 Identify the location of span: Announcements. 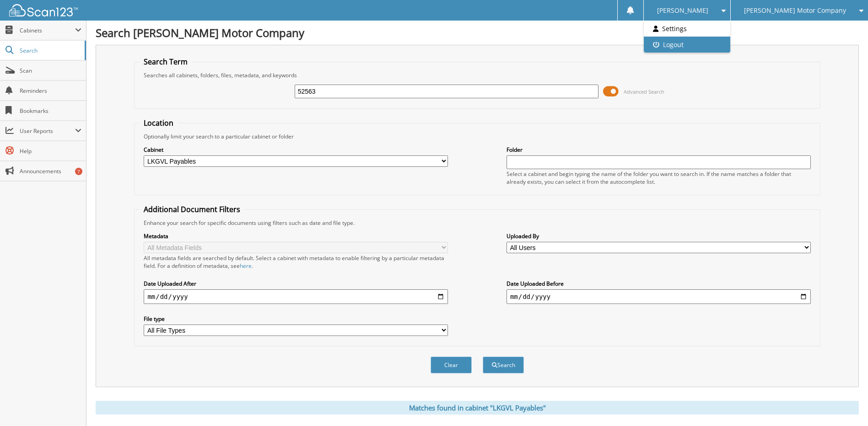
(50, 171).